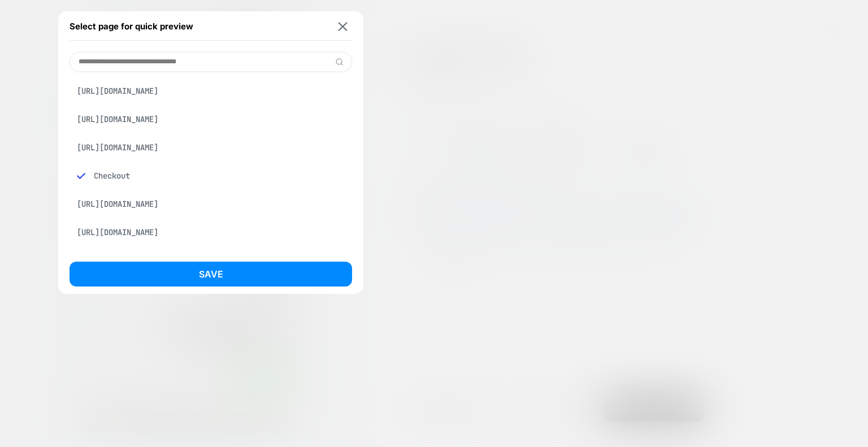  I want to click on span: "סגור", so click(209, 284).